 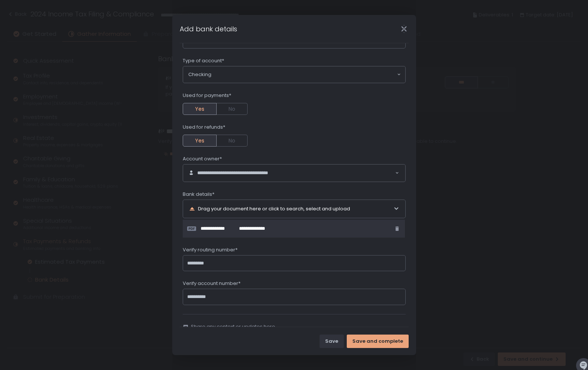 I want to click on span: Type of account*, so click(x=203, y=61).